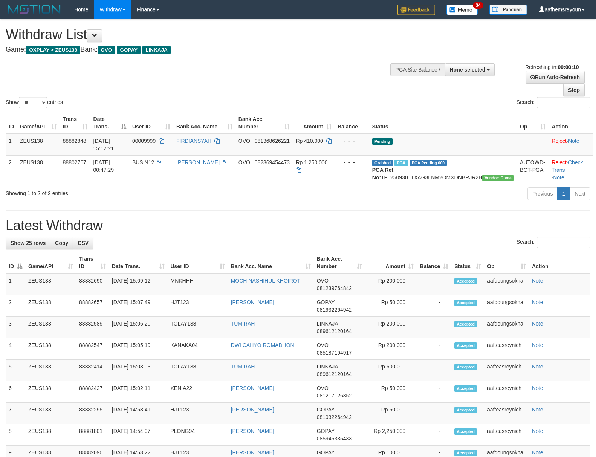 The height and width of the screenshot is (457, 596). Describe the element at coordinates (15, 434) in the screenshot. I see `td: 8` at that location.